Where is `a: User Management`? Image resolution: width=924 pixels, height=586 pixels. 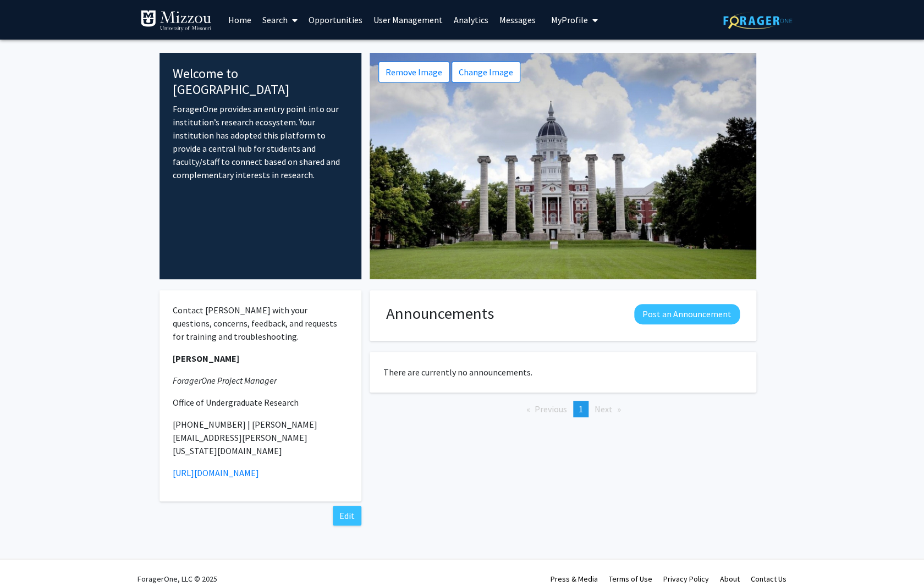 a: User Management is located at coordinates (407, 20).